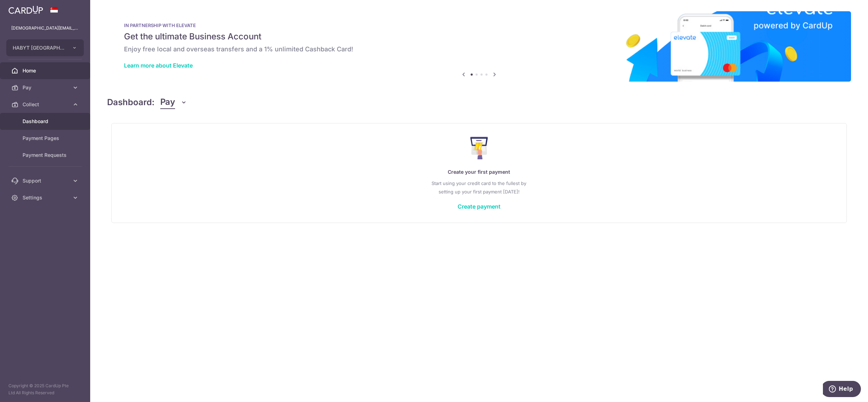 The width and height of the screenshot is (868, 402). I want to click on h6: Enjoy free local and overseas transfers and a 1% unlimited Cashback Card!, so click(479, 49).